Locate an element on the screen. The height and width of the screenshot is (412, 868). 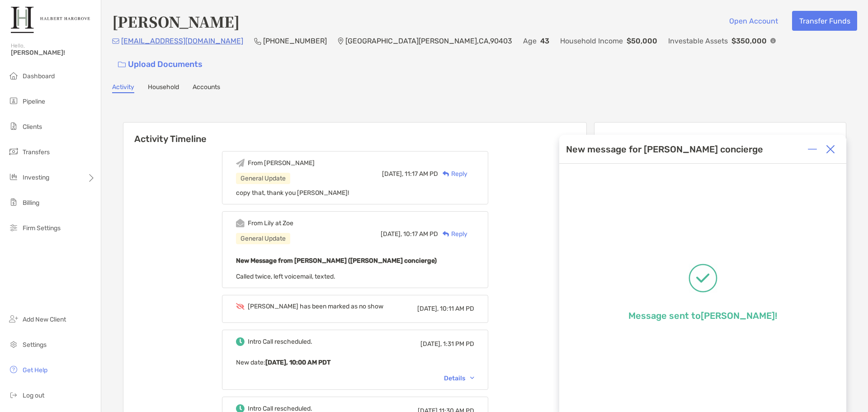
img: firm-settings icon is located at coordinates (13, 228).